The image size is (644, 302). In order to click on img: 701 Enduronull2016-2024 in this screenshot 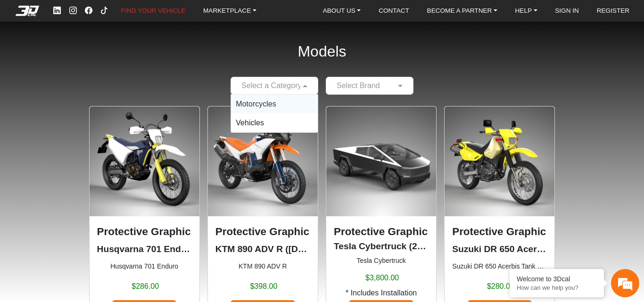, I will do `click(144, 161)`.